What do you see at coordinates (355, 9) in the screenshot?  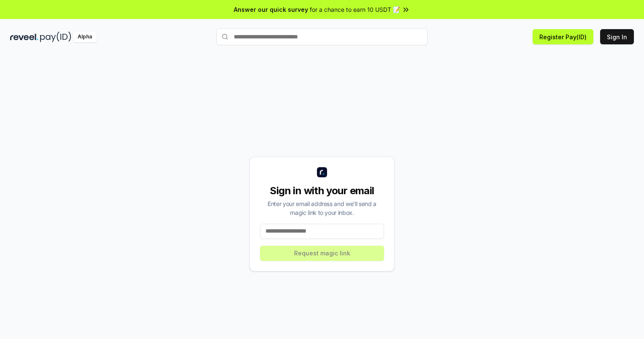 I see `span: for a chance to earn 10 USDT 📝` at bounding box center [355, 9].